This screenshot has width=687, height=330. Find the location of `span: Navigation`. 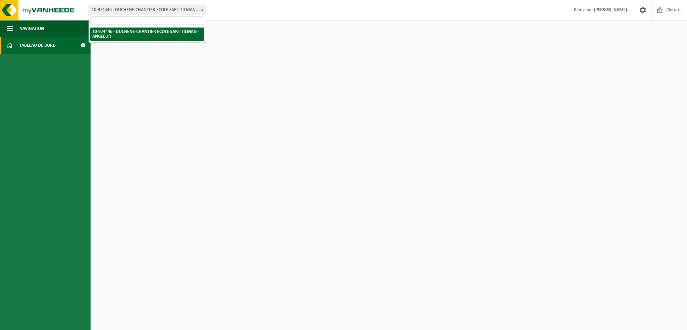

span: Navigation is located at coordinates (32, 29).